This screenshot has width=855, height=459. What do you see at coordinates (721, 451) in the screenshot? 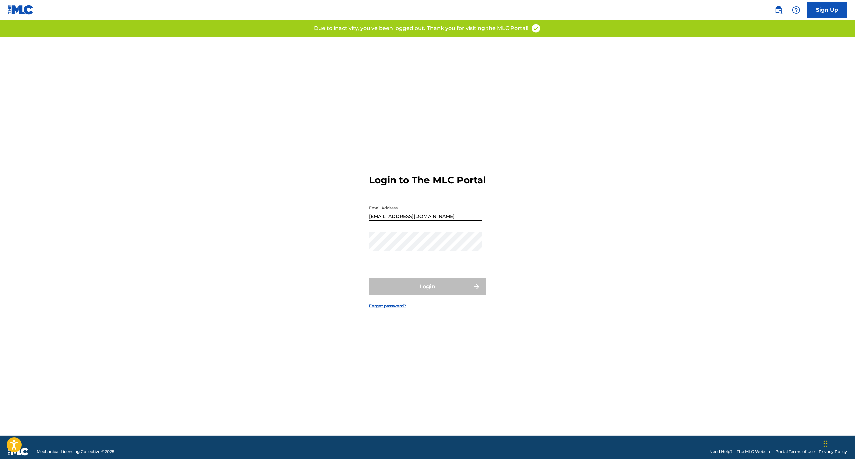
I see `a: Need Help?` at bounding box center [721, 451].